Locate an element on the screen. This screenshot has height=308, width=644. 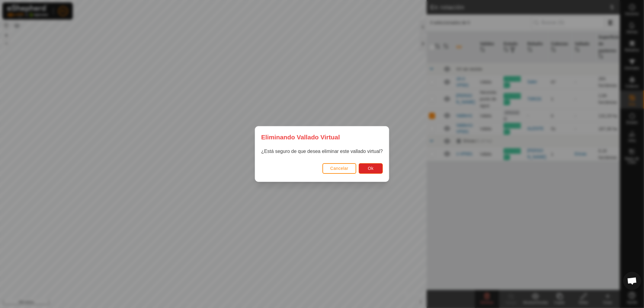
button: Ok is located at coordinates (371, 168).